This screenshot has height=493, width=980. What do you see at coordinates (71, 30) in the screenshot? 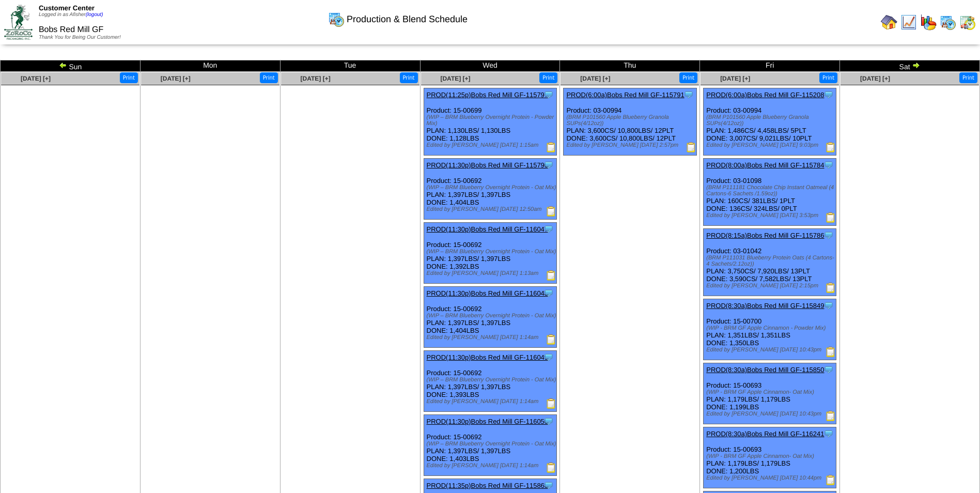
I see `span: Bobs Red Mill GF` at bounding box center [71, 30].